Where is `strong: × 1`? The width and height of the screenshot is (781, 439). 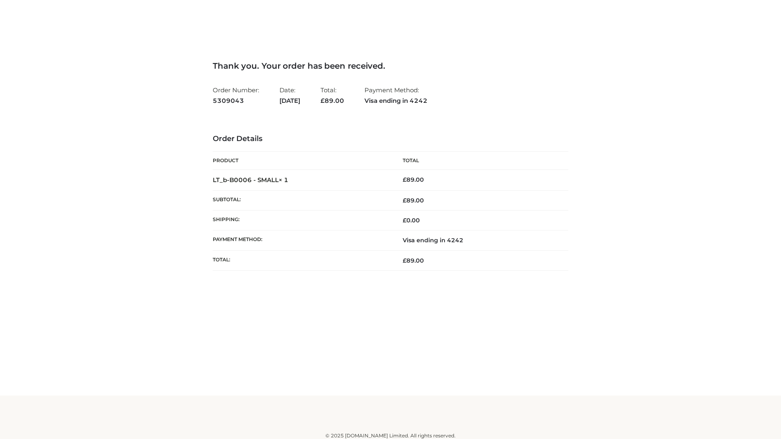
strong: × 1 is located at coordinates (283, 180).